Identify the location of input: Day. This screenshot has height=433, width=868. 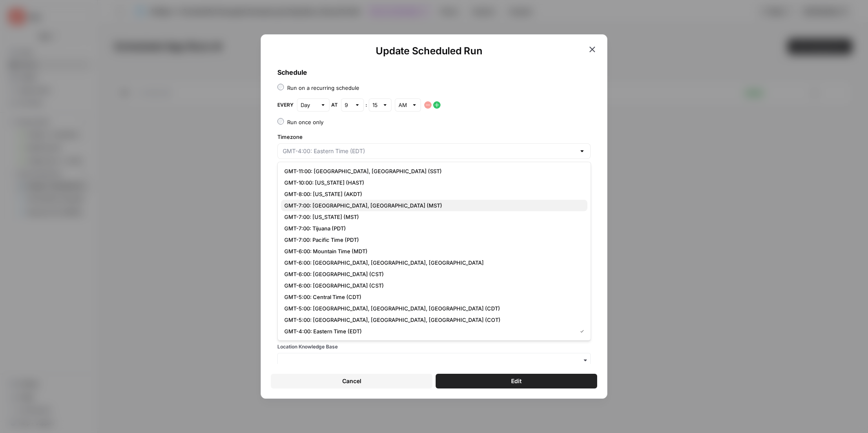
(309, 105).